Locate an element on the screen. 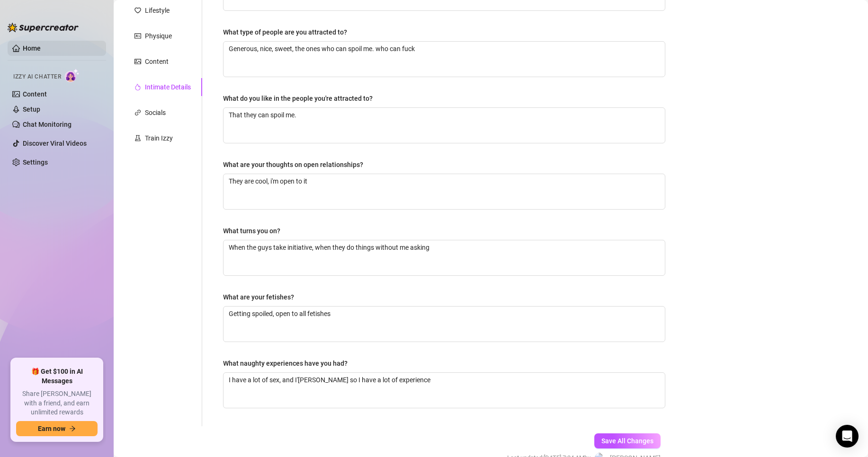  div: What type of people are you attracted to? is located at coordinates (285, 32).